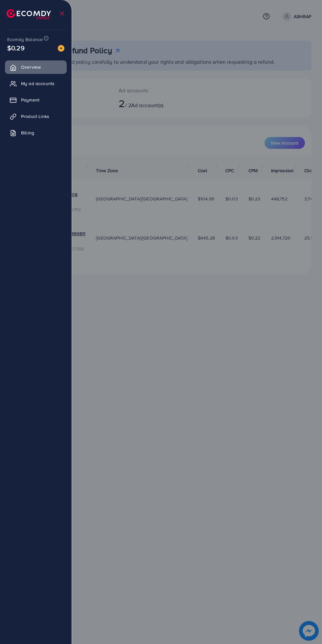  I want to click on a: Billing, so click(36, 133).